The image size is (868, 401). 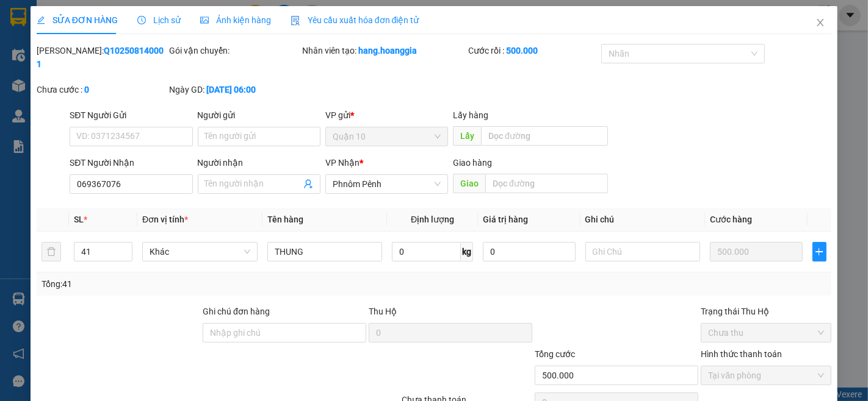 What do you see at coordinates (643, 252) in the screenshot?
I see `input: Ghi Chú` at bounding box center [643, 252].